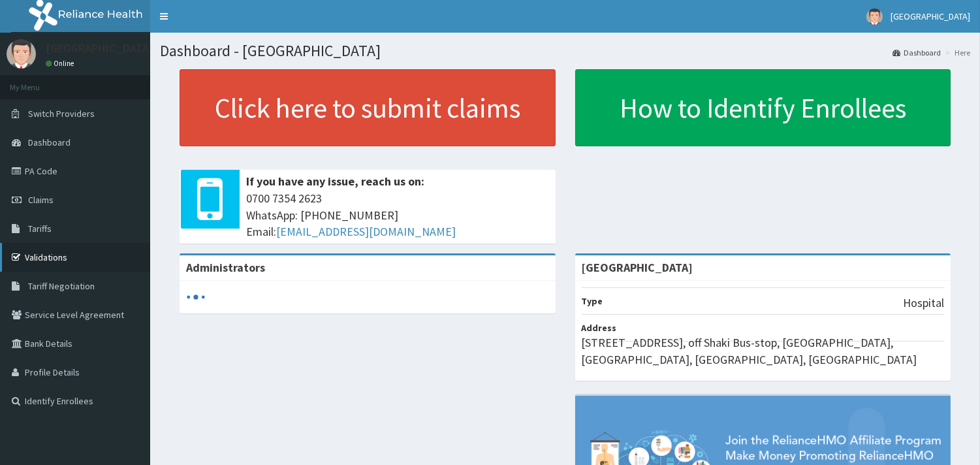  I want to click on span: Tariffs, so click(40, 229).